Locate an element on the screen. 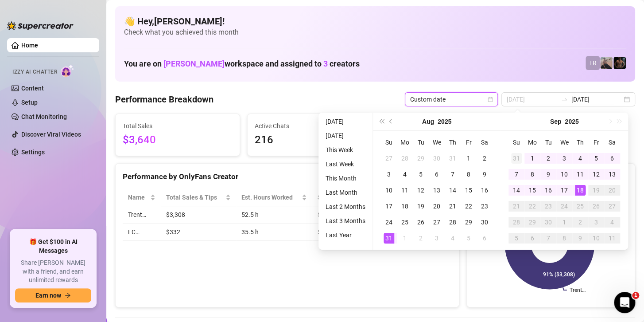 This screenshot has height=322, width=644. td: 2025-09-29 is located at coordinates (532, 222).